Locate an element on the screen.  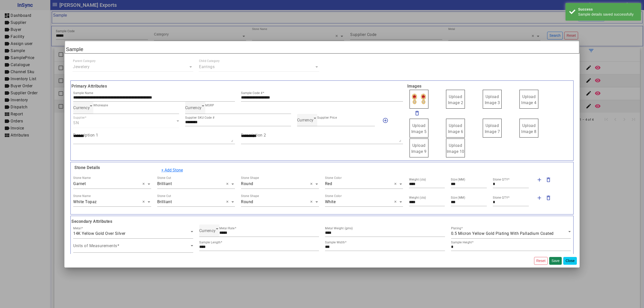
span: Upload Image 3 is located at coordinates (492, 99).